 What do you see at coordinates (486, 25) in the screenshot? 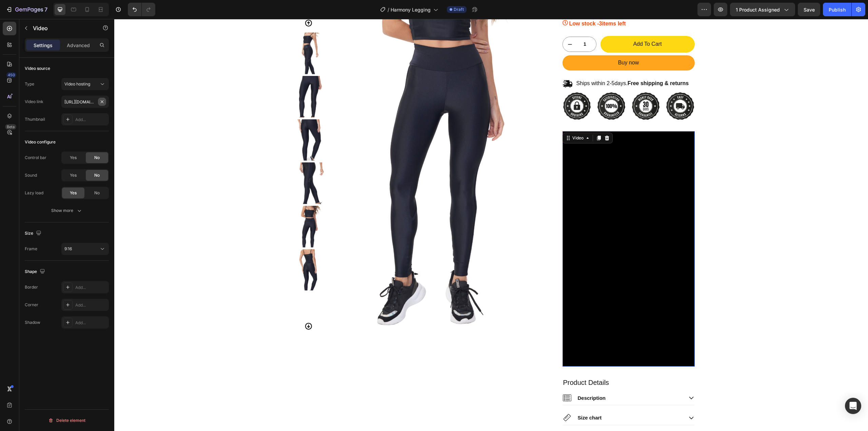
I see `button: increment` at bounding box center [486, 25].